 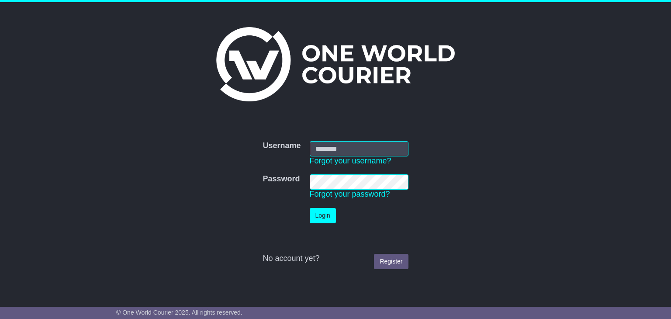 I want to click on div: No account yet?, so click(x=335, y=258).